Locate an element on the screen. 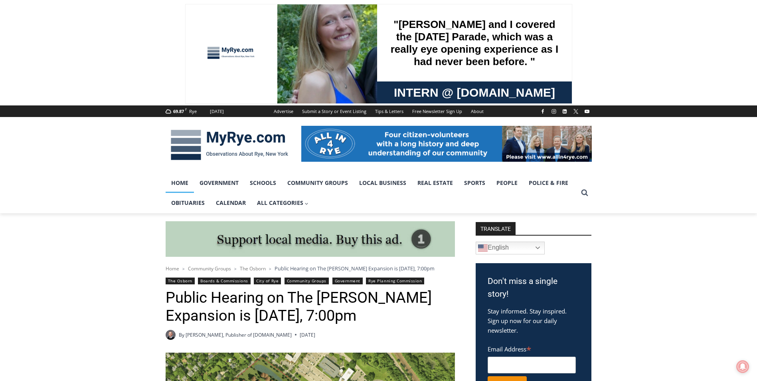  img: MyRye.com is located at coordinates (229, 145).